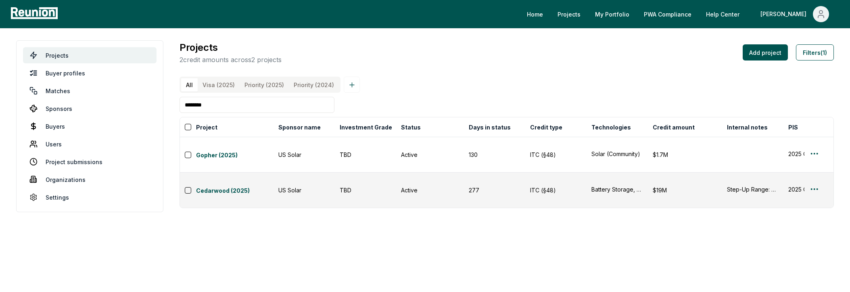 This screenshot has height=292, width=850. I want to click on p: 2 credit amounts across 2 projects, so click(230, 60).